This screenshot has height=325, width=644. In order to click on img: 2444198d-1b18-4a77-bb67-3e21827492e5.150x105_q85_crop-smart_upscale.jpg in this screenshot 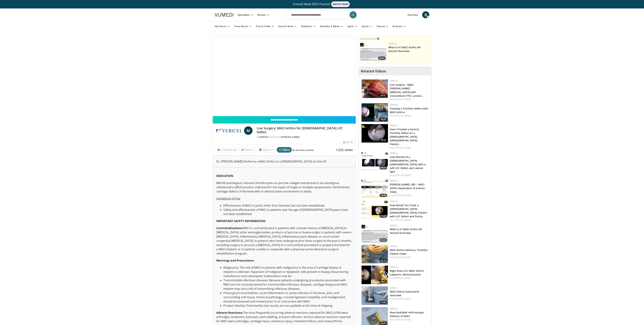, I will do `click(375, 188)`.